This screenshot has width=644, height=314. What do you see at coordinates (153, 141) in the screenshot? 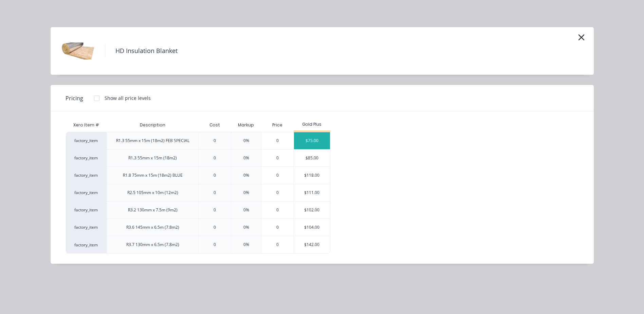
I see `div: R1.3 55mm x 15m (18m2) FEB SPECIAL` at bounding box center [153, 141].